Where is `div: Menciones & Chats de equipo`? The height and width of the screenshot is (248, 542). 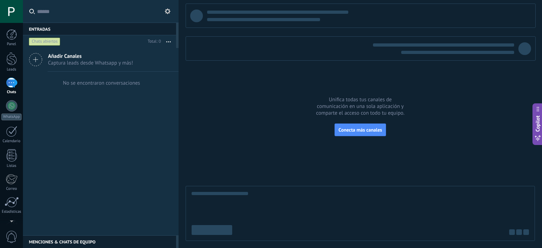 div: Menciones & Chats de equipo is located at coordinates (99, 242).